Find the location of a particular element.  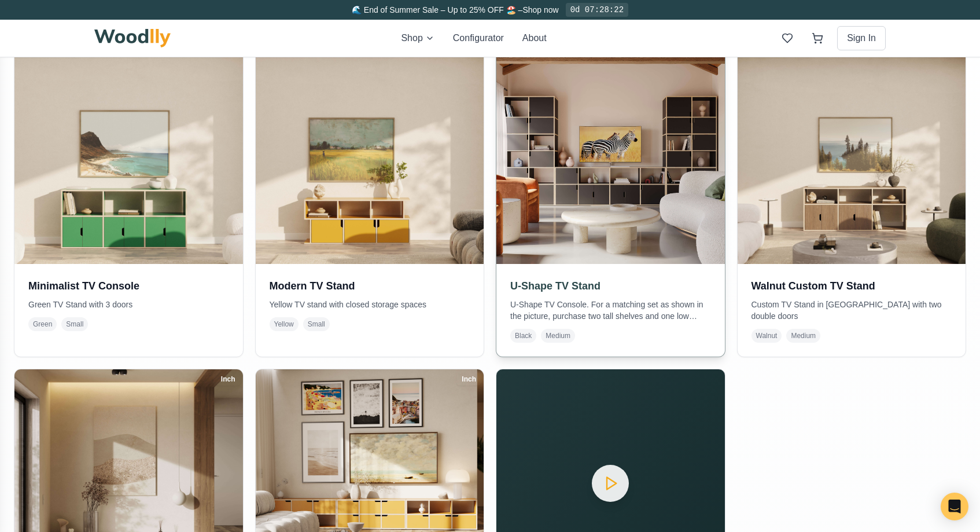

button: Shop is located at coordinates (417, 39).